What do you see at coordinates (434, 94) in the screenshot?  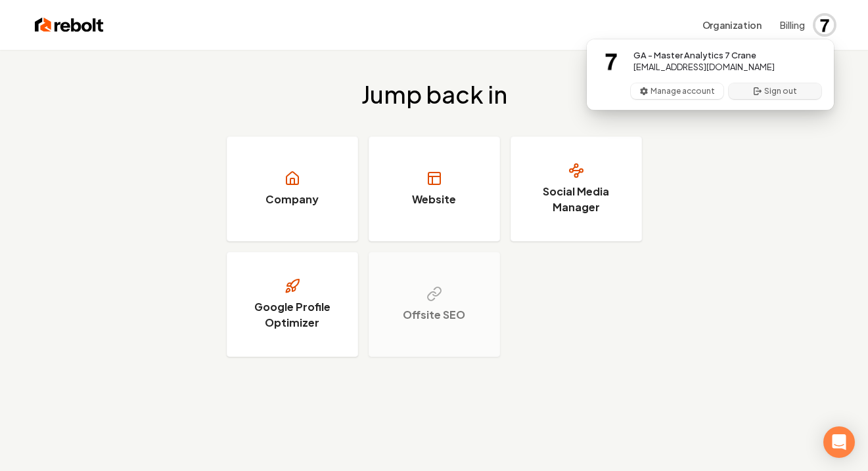 I see `h2: Jump back in` at bounding box center [434, 94].